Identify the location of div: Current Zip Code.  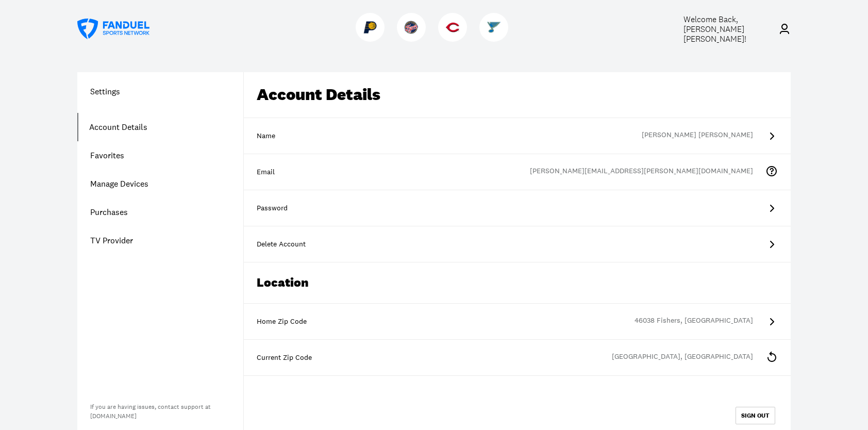
(517, 358).